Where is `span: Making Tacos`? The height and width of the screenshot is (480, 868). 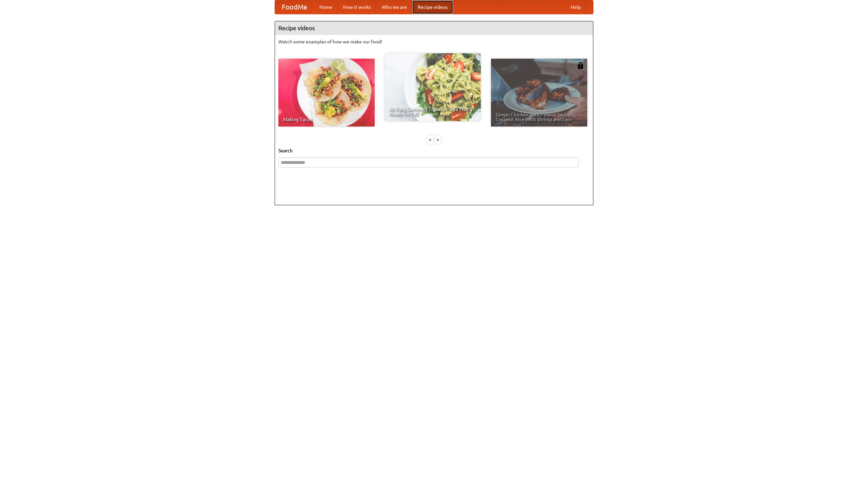
span: Making Tacos is located at coordinates (327, 119).